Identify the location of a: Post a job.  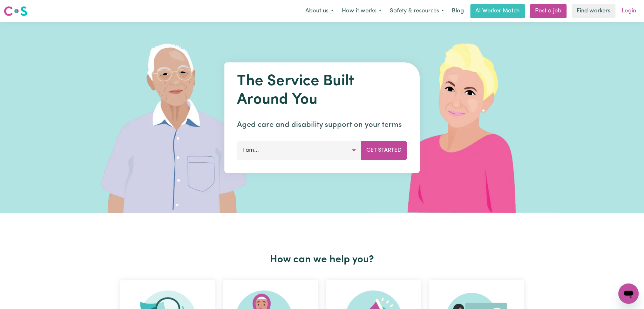
(548, 11).